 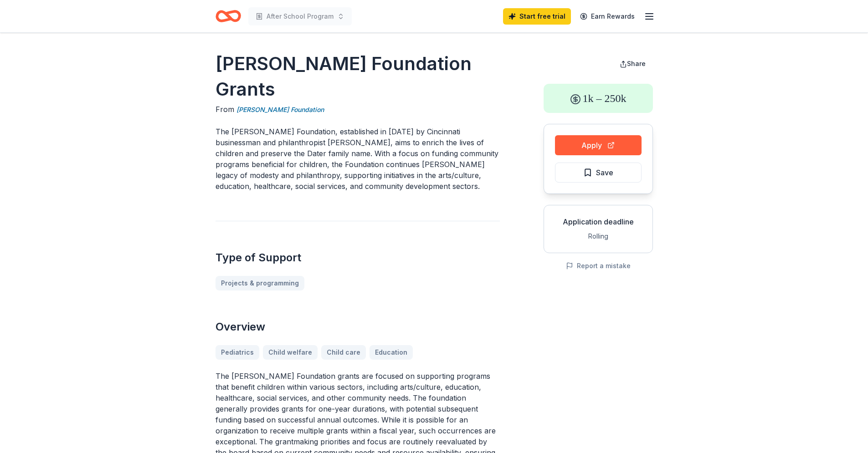 What do you see at coordinates (598, 145) in the screenshot?
I see `button: Apply` at bounding box center [598, 145].